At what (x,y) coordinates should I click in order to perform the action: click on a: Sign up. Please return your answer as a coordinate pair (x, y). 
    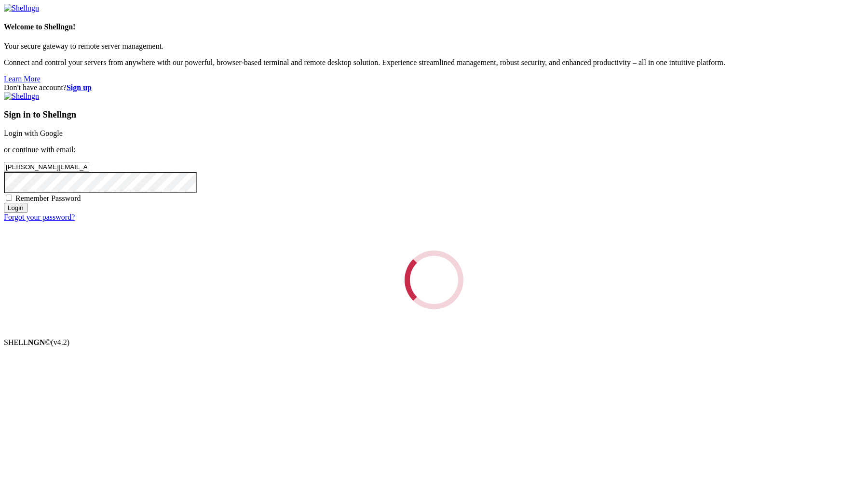
    Looking at the image, I should click on (79, 87).